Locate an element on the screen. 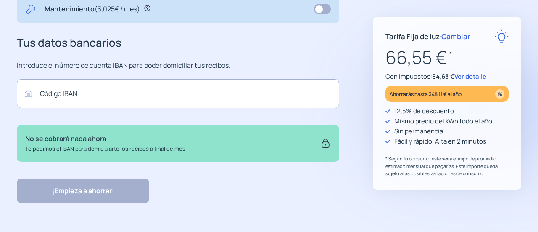  span: Cambiar is located at coordinates (456, 36).